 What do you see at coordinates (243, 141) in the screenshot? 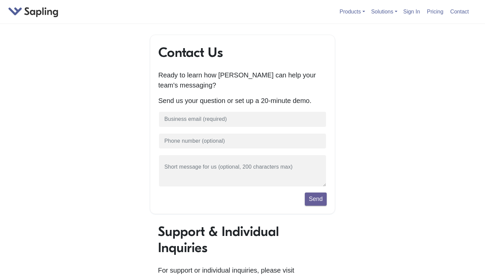
I see `input: Phone number (optional)` at bounding box center [243, 141].